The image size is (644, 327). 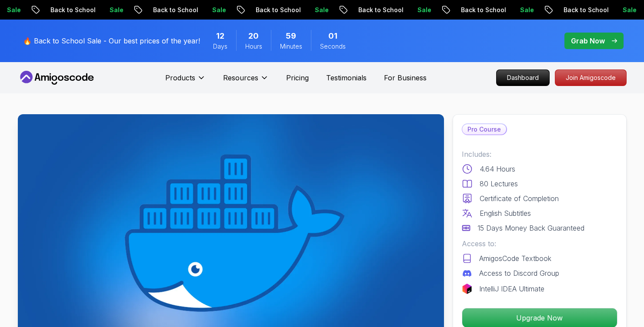 What do you see at coordinates (519, 198) in the screenshot?
I see `p: Certificate of Completion` at bounding box center [519, 198].